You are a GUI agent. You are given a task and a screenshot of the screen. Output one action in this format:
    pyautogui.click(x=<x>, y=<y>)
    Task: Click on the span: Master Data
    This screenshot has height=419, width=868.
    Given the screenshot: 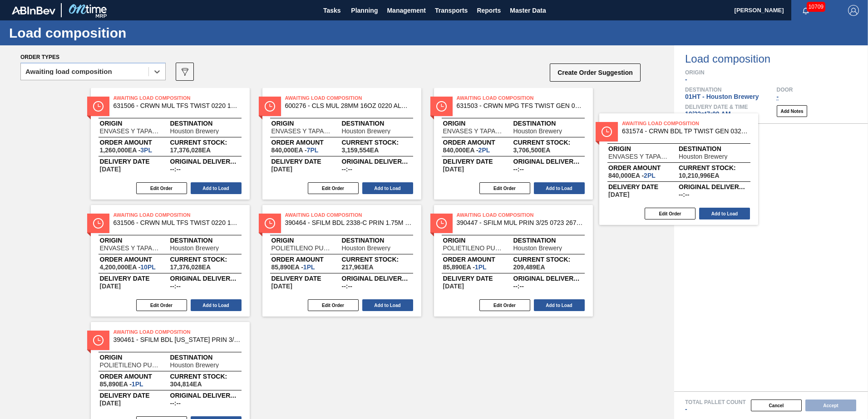 What is the action you would take?
    pyautogui.click(x=528, y=10)
    